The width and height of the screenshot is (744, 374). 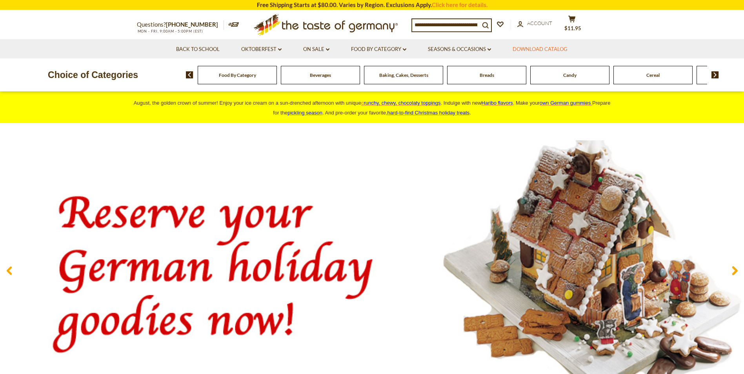 What do you see at coordinates (404, 75) in the screenshot?
I see `span: Baking, Cakes, Desserts` at bounding box center [404, 75].